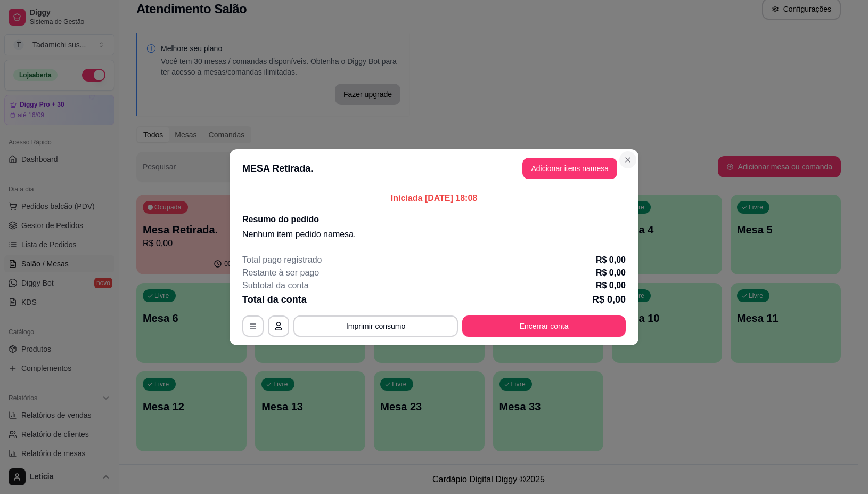 This screenshot has height=494, width=868. What do you see at coordinates (628, 160) in the screenshot?
I see `button: Close` at bounding box center [628, 160].